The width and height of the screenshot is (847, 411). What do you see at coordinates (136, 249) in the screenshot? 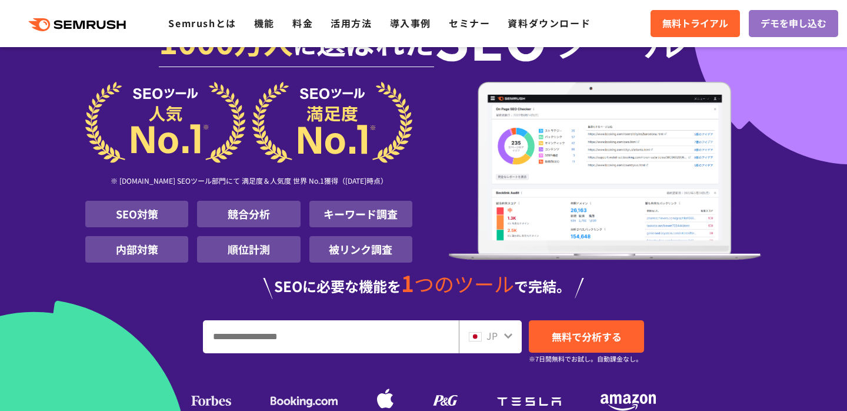
I see `li: 内部対策` at bounding box center [136, 249].